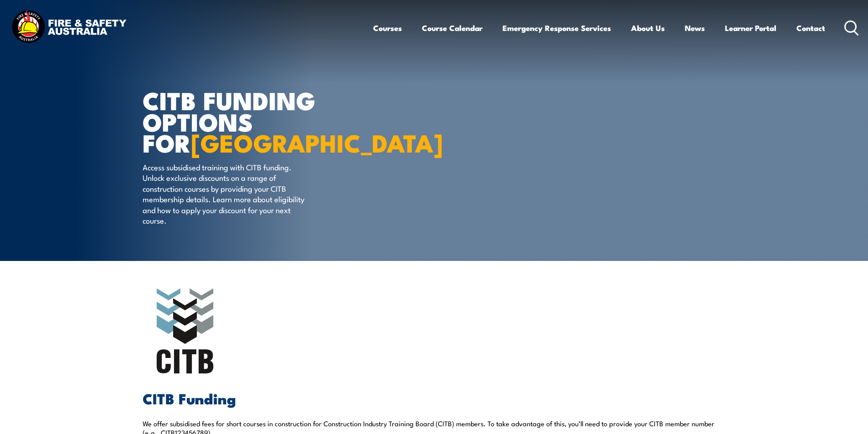 The image size is (868, 434). What do you see at coordinates (452, 27) in the screenshot?
I see `a: Course Calendar` at bounding box center [452, 27].